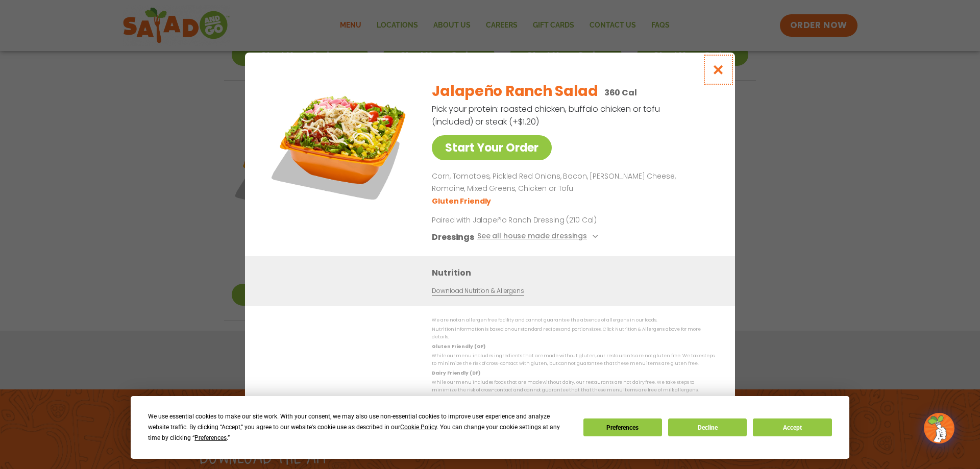 This screenshot has width=980, height=469. Describe the element at coordinates (575, 273) in the screenshot. I see `h3: Nutrition` at that location.